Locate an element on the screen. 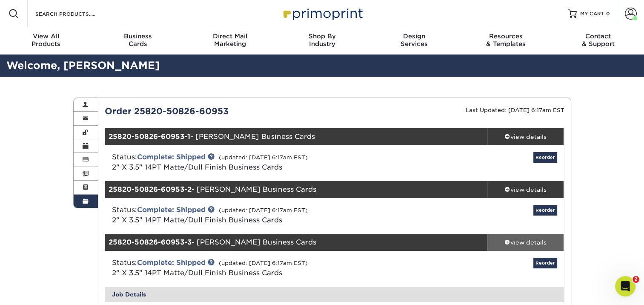  input: SEARCH PRODUCTS..... is located at coordinates (76, 13).